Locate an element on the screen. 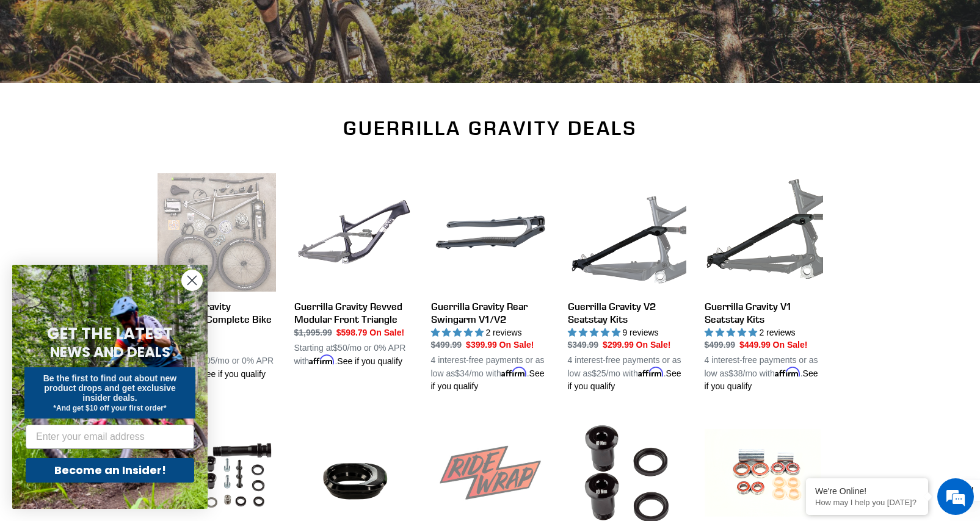 This screenshot has width=980, height=521. p: How may I help you today? is located at coordinates (867, 503).